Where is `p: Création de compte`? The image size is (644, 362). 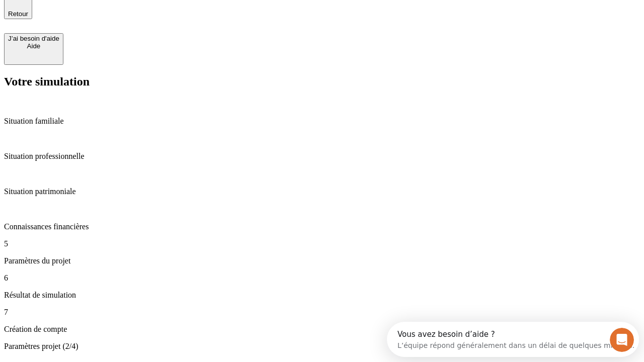 p: Création de compte is located at coordinates (322, 330).